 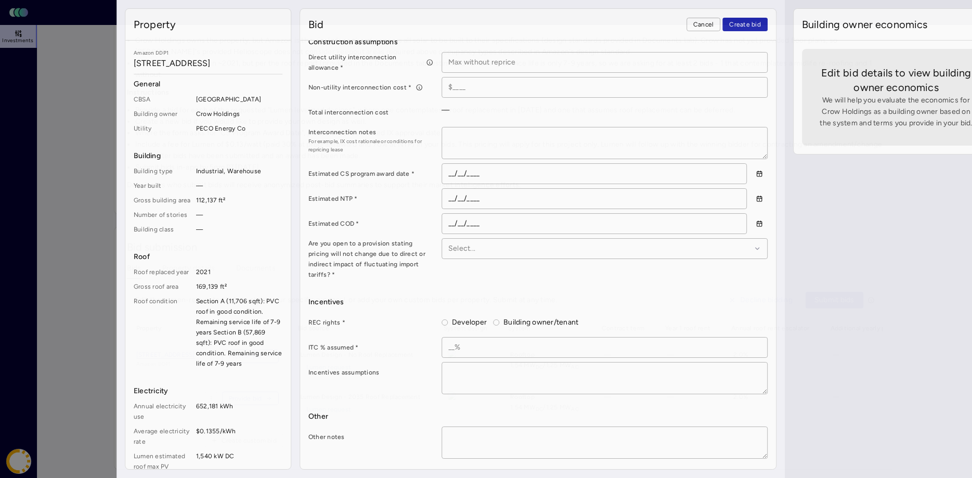 I want to click on label: Developer, so click(x=467, y=322).